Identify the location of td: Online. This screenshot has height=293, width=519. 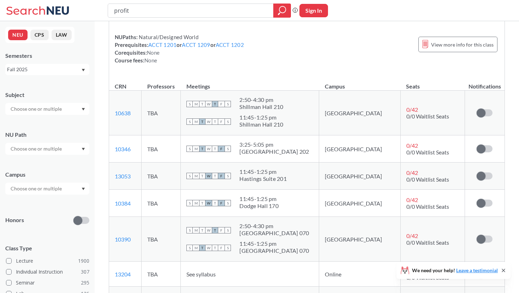
(360, 274).